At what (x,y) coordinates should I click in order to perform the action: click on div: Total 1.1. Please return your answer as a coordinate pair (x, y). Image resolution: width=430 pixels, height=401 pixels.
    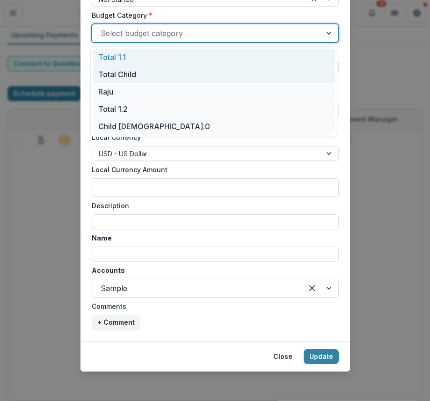
    Looking at the image, I should click on (214, 57).